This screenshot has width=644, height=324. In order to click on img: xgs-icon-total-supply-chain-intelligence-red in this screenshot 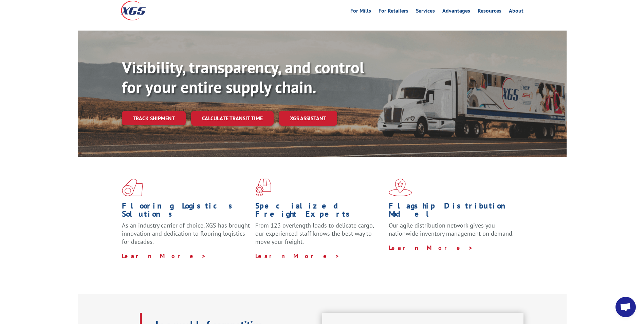, I will do `click(133, 187)`.